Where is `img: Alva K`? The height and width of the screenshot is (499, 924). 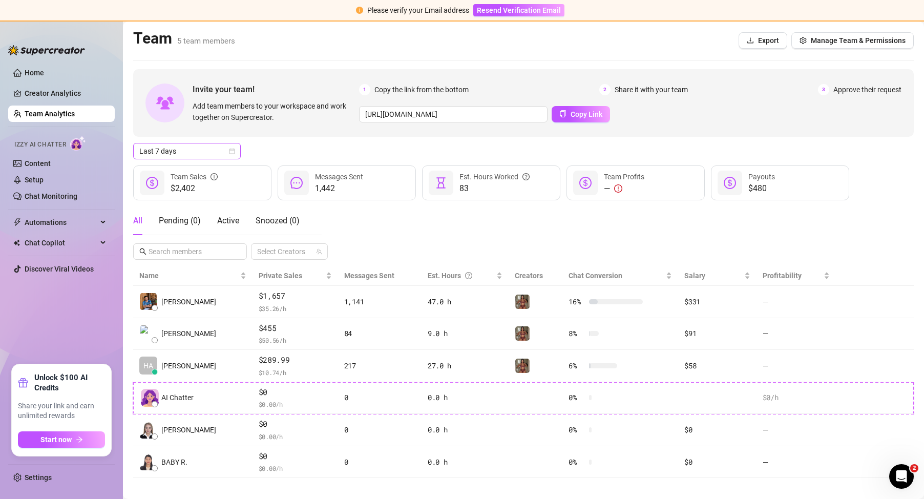
img: Alva K is located at coordinates (148, 333).